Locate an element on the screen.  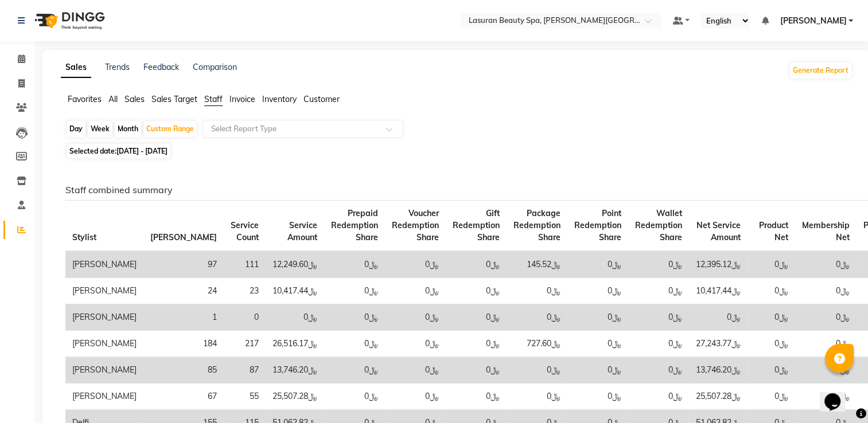
td: ﷼727.60 is located at coordinates (537, 344).